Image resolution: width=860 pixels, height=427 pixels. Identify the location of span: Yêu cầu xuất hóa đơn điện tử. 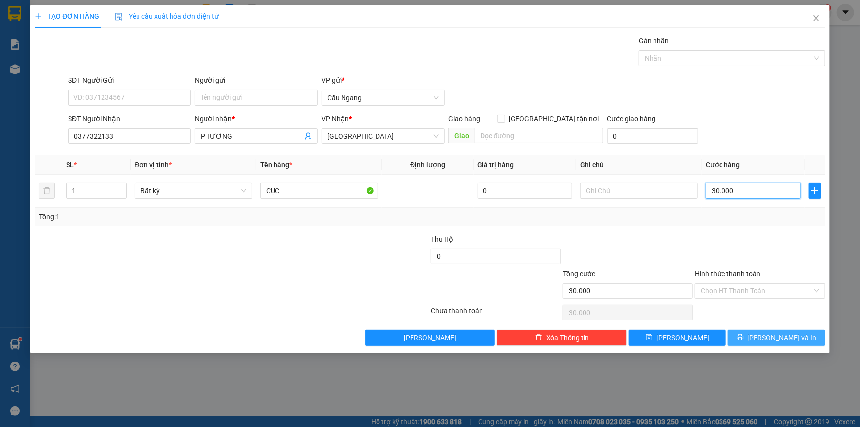
(167, 16).